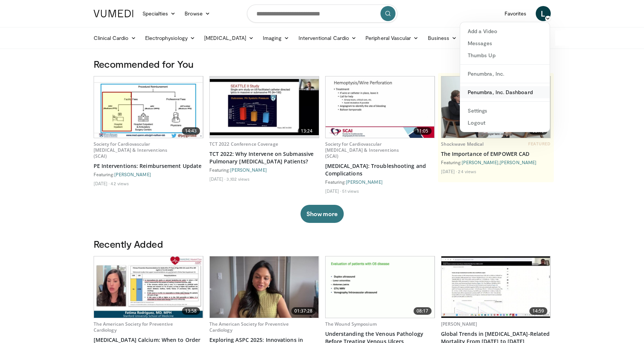 This screenshot has width=644, height=343. What do you see at coordinates (120, 183) in the screenshot?
I see `li: 42 views` at bounding box center [120, 183].